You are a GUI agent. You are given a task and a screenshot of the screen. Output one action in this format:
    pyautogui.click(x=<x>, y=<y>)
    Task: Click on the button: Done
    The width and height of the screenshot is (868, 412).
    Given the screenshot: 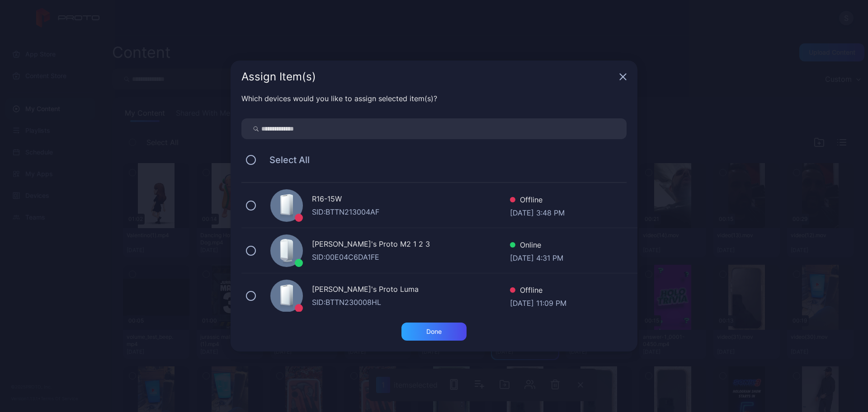 What is the action you would take?
    pyautogui.click(x=434, y=331)
    